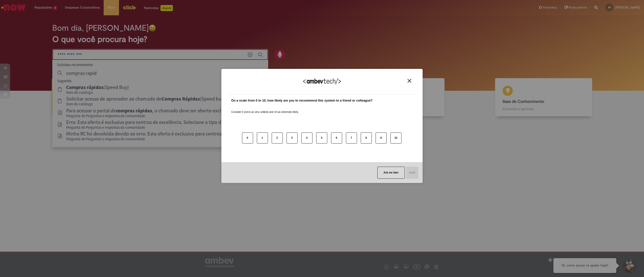  What do you see at coordinates (322, 81) in the screenshot?
I see `img: Logo Ambevtech` at bounding box center [322, 81].